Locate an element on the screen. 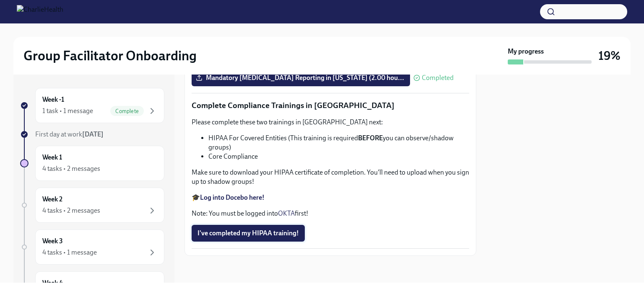  strong: BEFORE is located at coordinates (371, 138).